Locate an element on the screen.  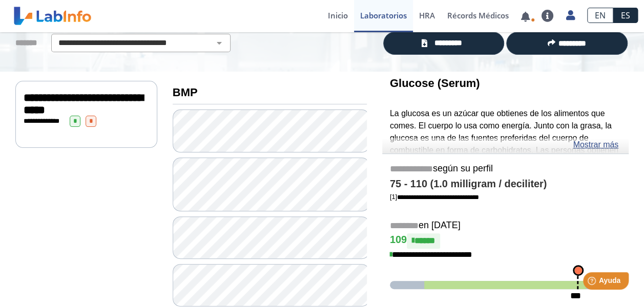
a: EN is located at coordinates (599, 15).